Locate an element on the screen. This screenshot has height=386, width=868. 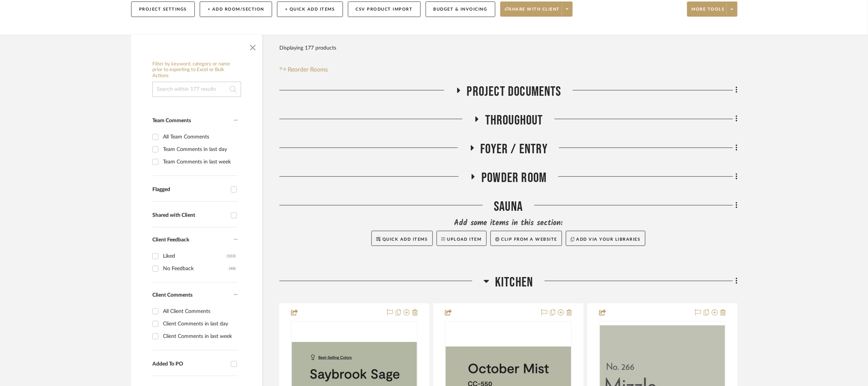
div: All Client Comments is located at coordinates (200, 312).